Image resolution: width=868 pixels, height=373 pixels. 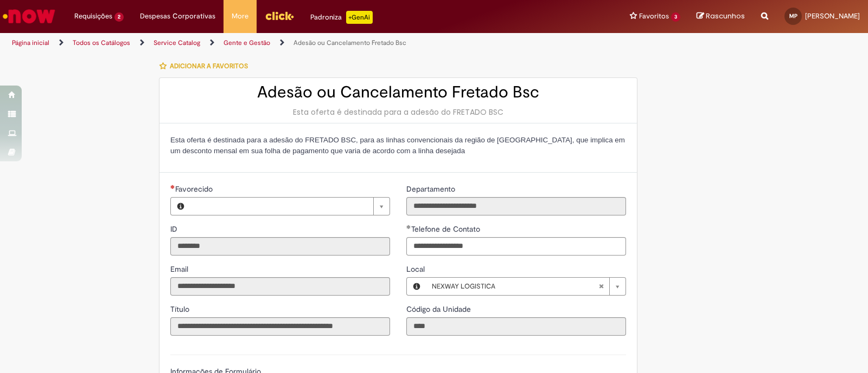 What do you see at coordinates (398, 92) in the screenshot?
I see `h2: Adesão ou Cancelamento Fretado Bsc` at bounding box center [398, 92].